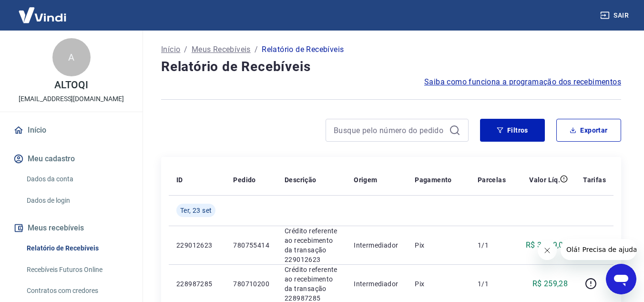 The image size is (644, 302). What do you see at coordinates (522, 82) in the screenshot?
I see `a: Saiba como funciona a programação dos recebimentos` at bounding box center [522, 82].